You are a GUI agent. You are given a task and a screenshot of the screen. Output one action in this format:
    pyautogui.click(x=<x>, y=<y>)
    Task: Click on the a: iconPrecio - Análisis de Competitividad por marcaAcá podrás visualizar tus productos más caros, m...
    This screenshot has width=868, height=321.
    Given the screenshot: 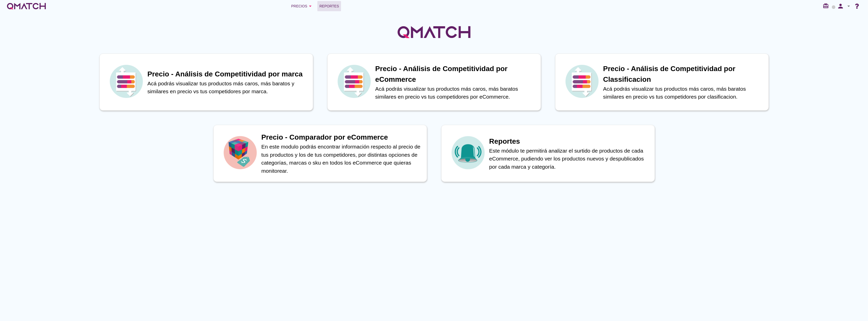 What is the action you would take?
    pyautogui.click(x=206, y=82)
    